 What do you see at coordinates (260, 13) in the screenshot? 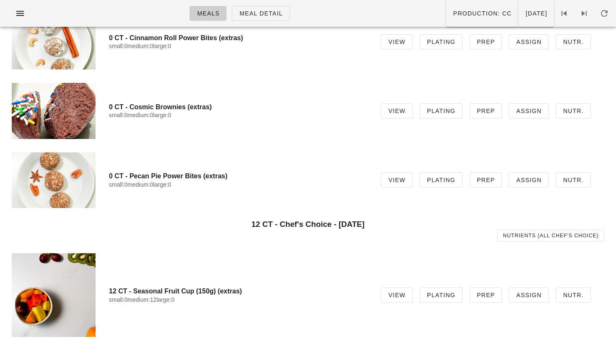
I see `span: Meal Detail` at bounding box center [260, 13].